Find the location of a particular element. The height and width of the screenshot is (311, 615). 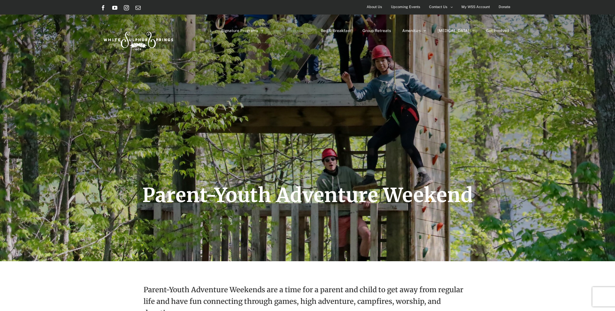

a: Get Involved is located at coordinates (500, 31).